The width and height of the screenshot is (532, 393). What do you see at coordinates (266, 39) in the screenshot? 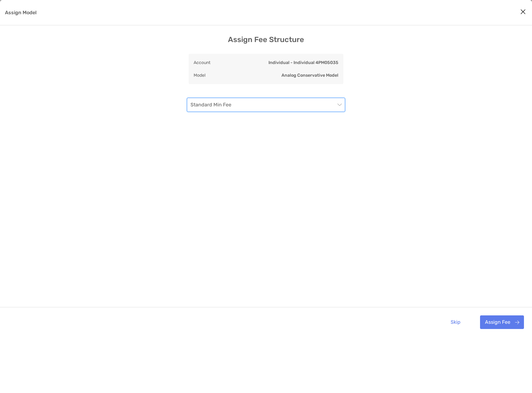
I see `h3: Assign Fee Structure` at bounding box center [266, 39].